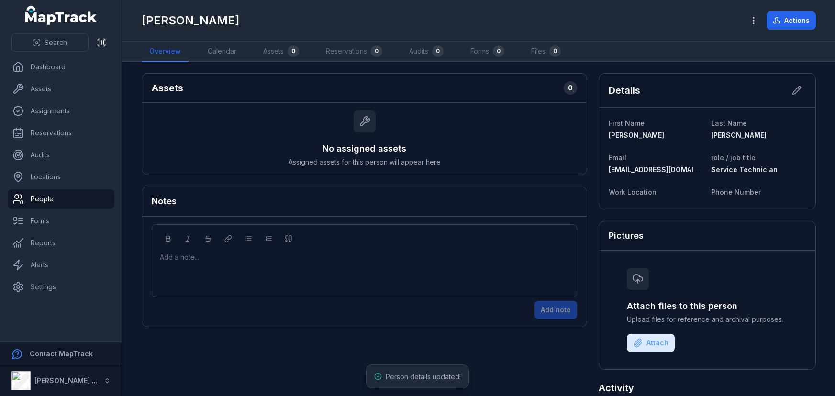 The image size is (835, 396). Describe the element at coordinates (61, 133) in the screenshot. I see `a: Reservations` at that location.